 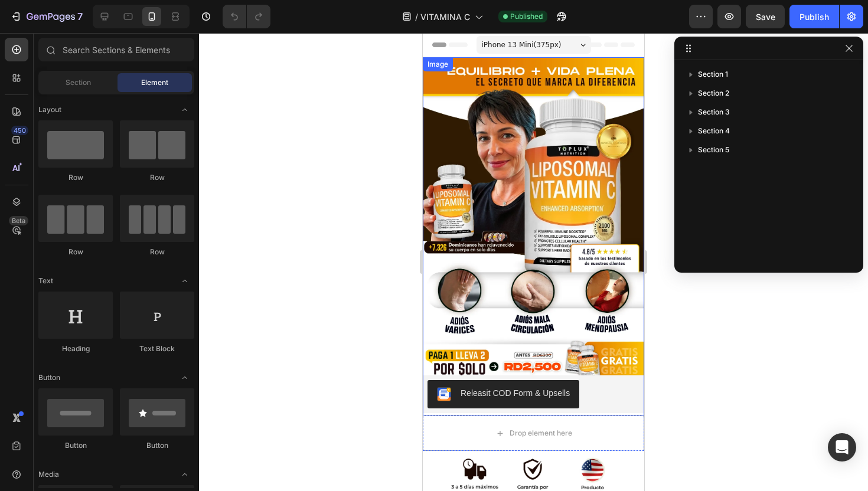 What do you see at coordinates (49, 474) in the screenshot?
I see `span: Media` at bounding box center [49, 474].